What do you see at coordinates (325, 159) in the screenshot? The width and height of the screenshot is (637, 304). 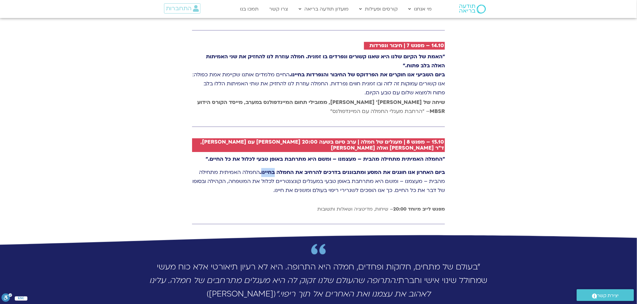 I see `strong: "החמלה האמיתית מתחילה מהבית – מעצמנו – ומשם היא מתרחבת באופן טבעי לכלול את כל החיים."` at bounding box center [325, 159].